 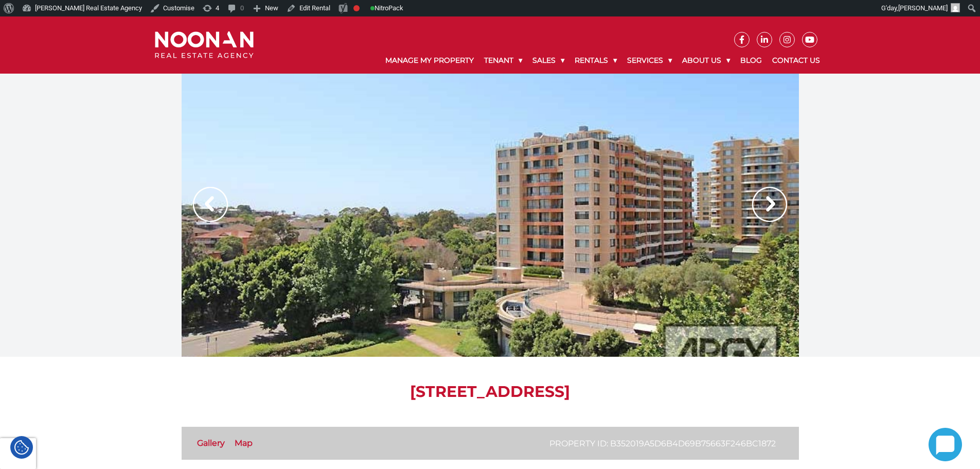 What do you see at coordinates (204, 45) in the screenshot?
I see `img: Noonan Real Estate Agency` at bounding box center [204, 45].